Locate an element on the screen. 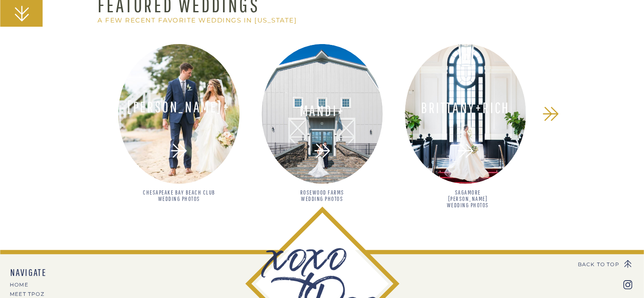  nav: NAVIGATE is located at coordinates (47, 272).